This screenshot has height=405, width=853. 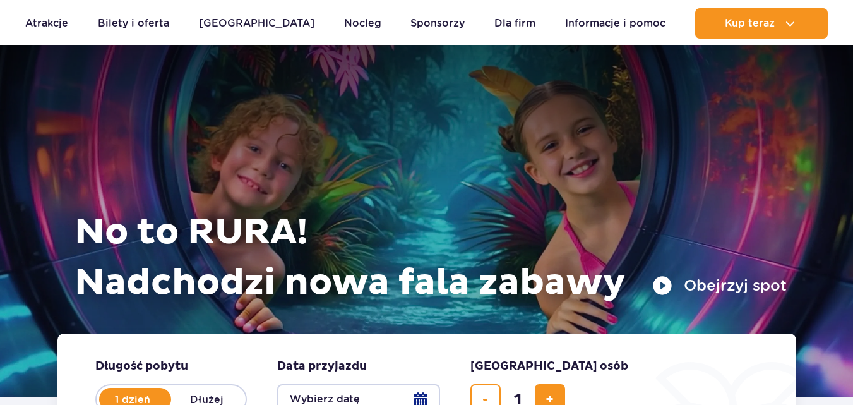 I want to click on a: Bilety i oferta, so click(x=133, y=23).